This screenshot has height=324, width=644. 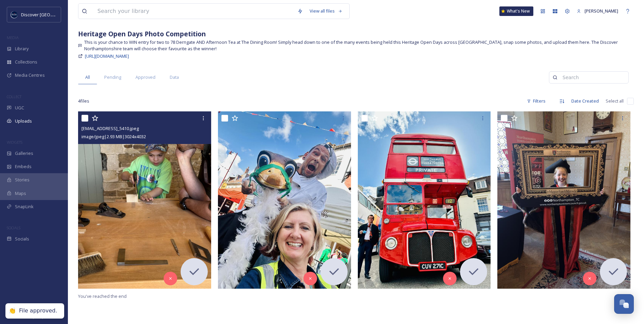 I want to click on img: Untitled%20design%20%282%29.png, so click(x=14, y=15).